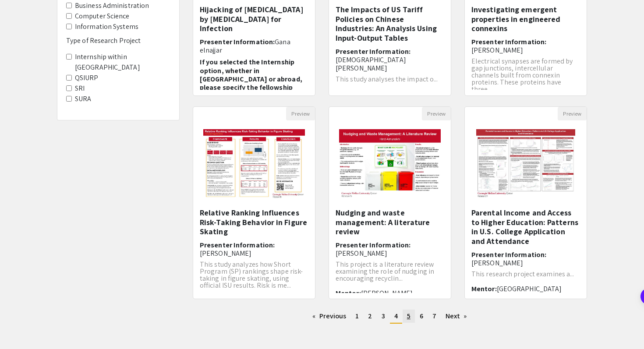  I want to click on p: This study analyzes how Short Program (SP) rankings shape risk-taking in figure skating, using of..., so click(254, 275).